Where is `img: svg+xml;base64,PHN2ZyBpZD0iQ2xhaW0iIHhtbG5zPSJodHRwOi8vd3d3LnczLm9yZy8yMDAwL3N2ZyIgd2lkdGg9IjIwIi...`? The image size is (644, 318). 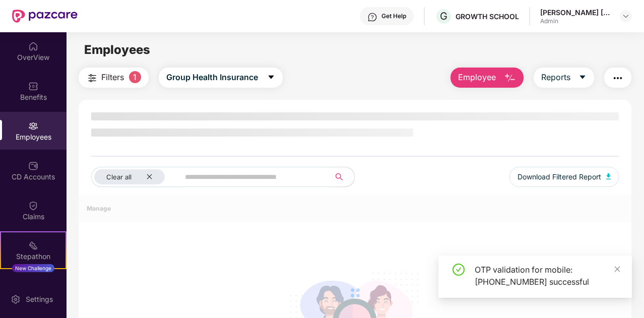
img: svg+xml;base64,PHN2ZyBpZD0iQ2xhaW0iIHhtbG5zPSJodHRwOi8vd3d3LnczLm9yZy8yMDAwL3N2ZyIgd2lkdGg9IjIwIi... is located at coordinates (33, 205).